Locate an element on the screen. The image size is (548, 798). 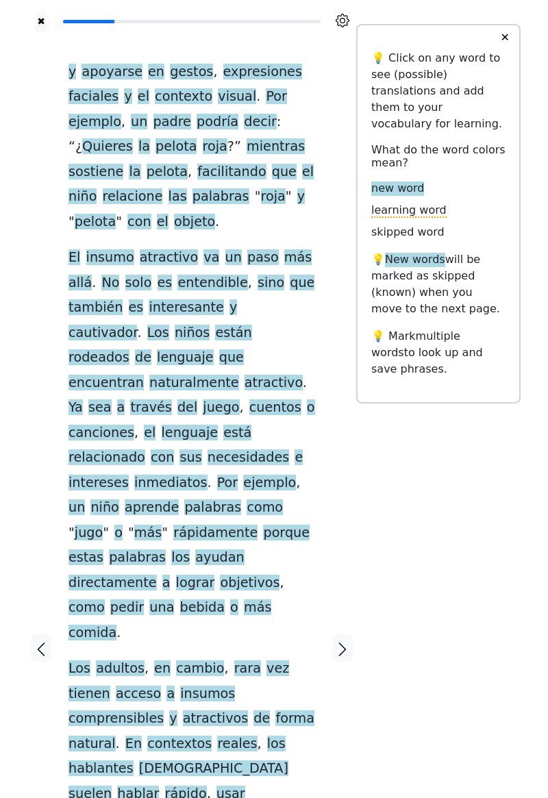
span: acceso is located at coordinates (138, 694).